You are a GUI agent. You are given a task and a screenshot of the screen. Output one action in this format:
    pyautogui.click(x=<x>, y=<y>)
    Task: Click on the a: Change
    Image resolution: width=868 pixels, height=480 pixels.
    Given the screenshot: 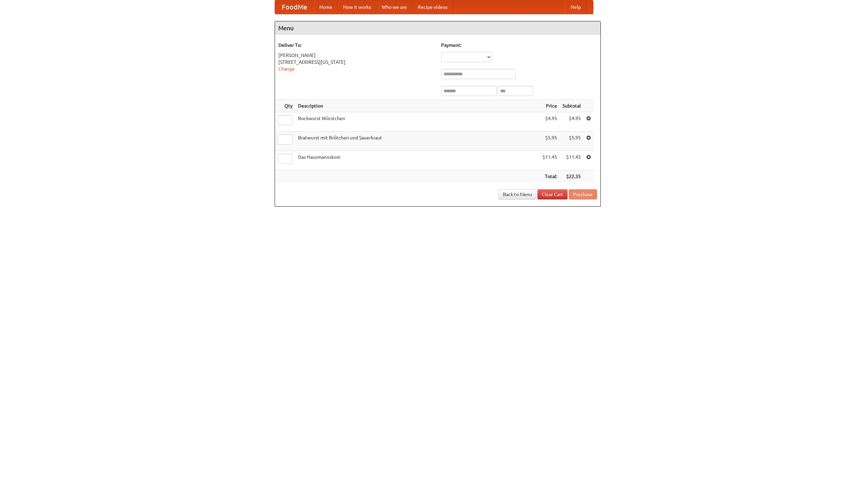 What is the action you would take?
    pyautogui.click(x=286, y=69)
    